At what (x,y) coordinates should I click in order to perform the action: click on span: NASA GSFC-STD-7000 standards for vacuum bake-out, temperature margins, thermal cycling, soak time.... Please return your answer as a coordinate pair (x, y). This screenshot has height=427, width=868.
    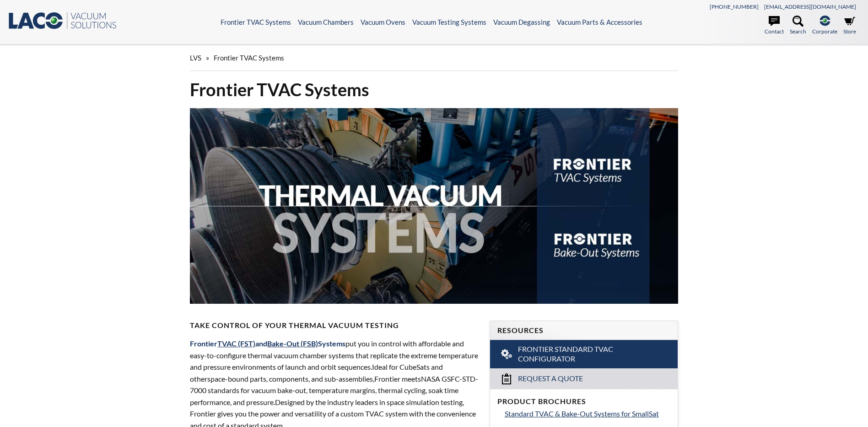
    Looking at the image, I should click on (334, 390).